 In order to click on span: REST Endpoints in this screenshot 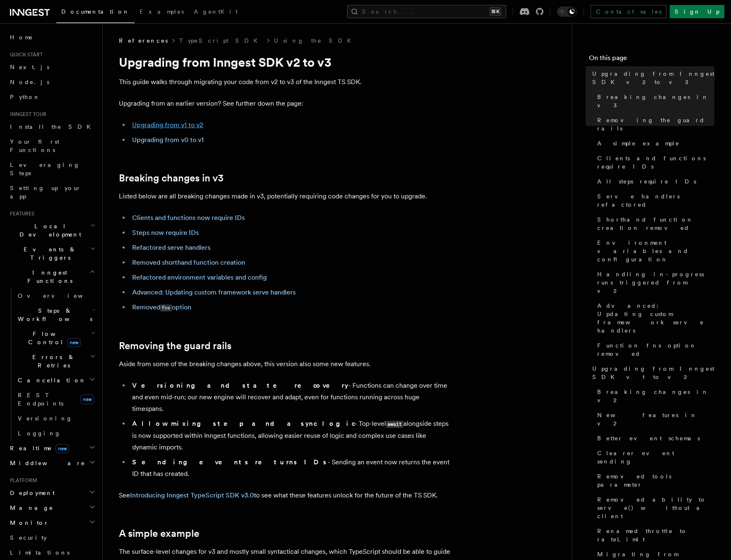, I will do `click(40, 399)`.